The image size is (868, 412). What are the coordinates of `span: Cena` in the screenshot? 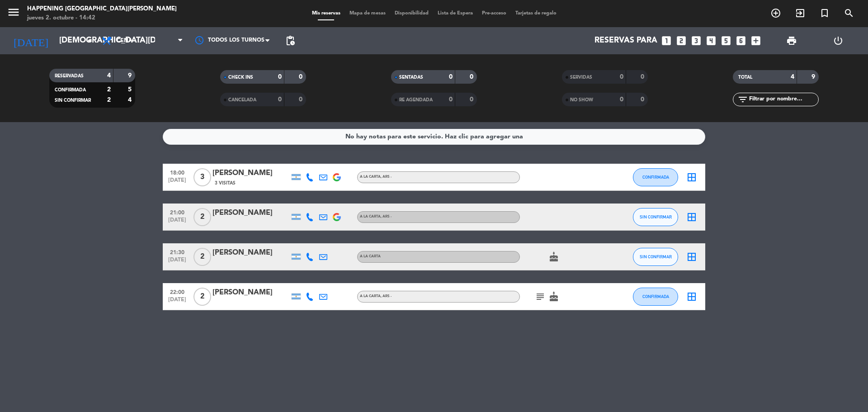 It's located at (125, 40).